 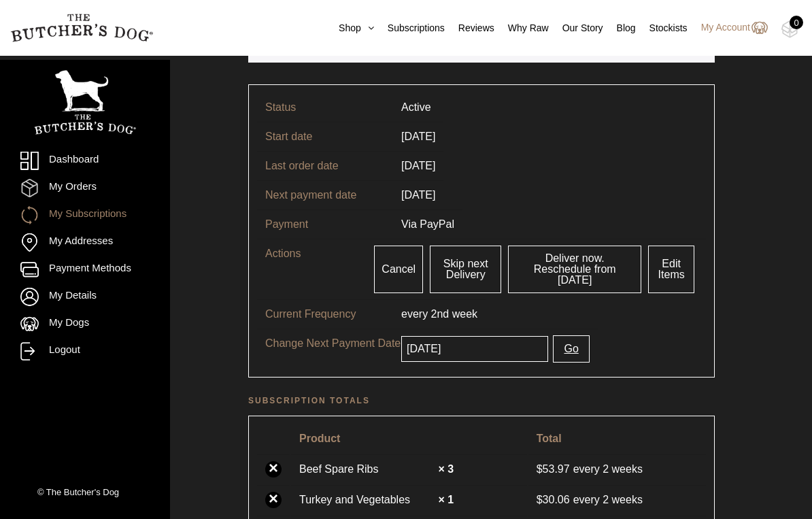 I want to click on a: Logout, so click(x=85, y=351).